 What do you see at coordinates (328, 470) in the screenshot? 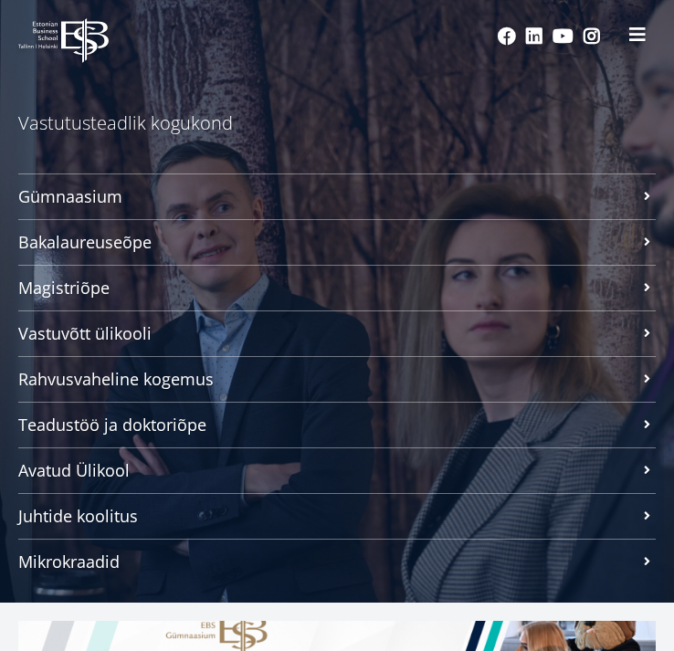
I see `span: Avatud Ülikool` at bounding box center [328, 470].